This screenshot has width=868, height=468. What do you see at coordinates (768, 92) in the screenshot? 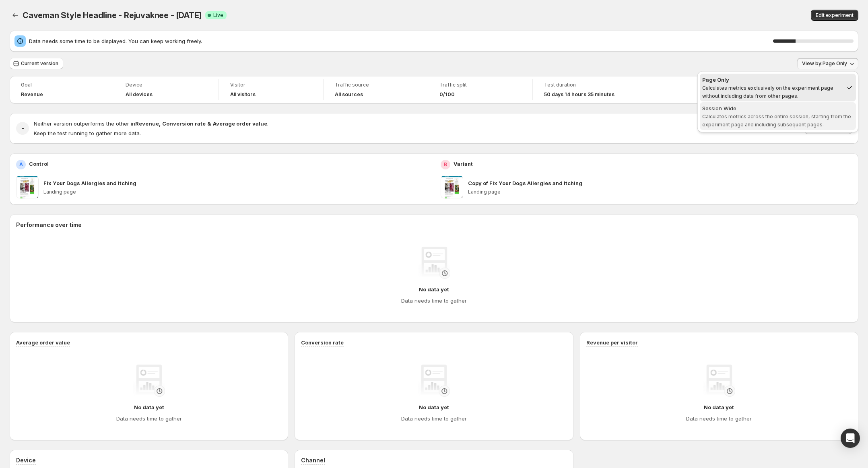
I see `span: Calculates metrics exclusively on the experiment page without including data from other pages.` at bounding box center [768, 92].